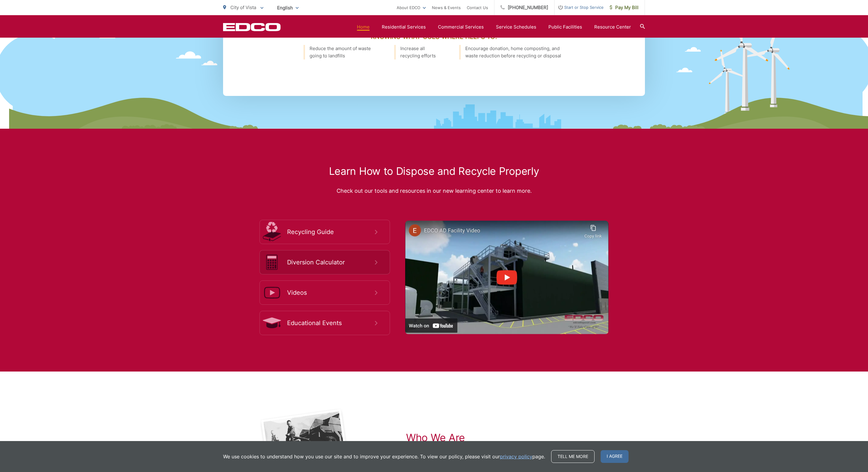 The image size is (868, 472). What do you see at coordinates (512, 52) in the screenshot?
I see `li: Encourage donation, home composting, and waste reduction before recycling or disposal` at bounding box center [512, 52].